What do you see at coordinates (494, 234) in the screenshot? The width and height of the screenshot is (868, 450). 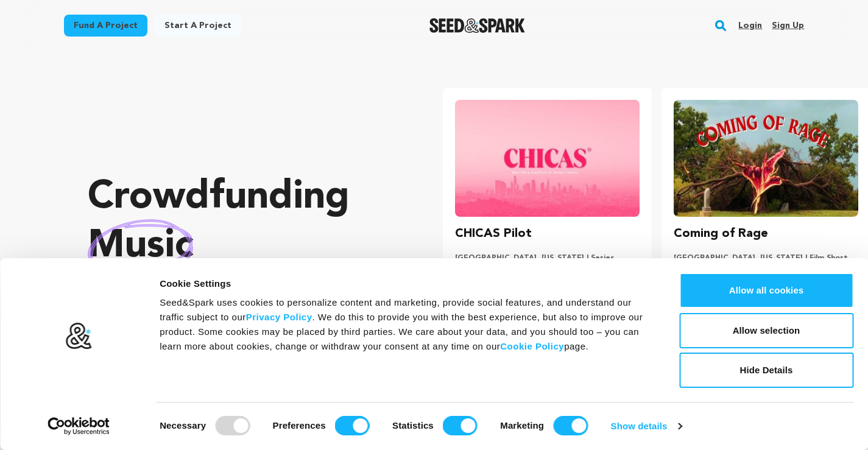 I see `h3: CHICAS Pilot` at bounding box center [494, 234].